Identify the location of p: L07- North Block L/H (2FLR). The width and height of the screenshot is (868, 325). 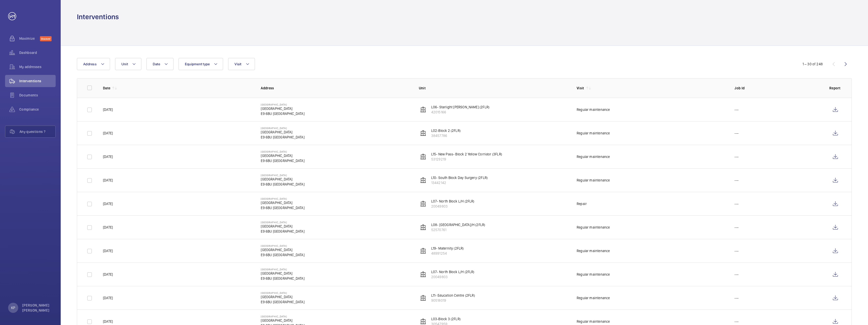
(453, 272).